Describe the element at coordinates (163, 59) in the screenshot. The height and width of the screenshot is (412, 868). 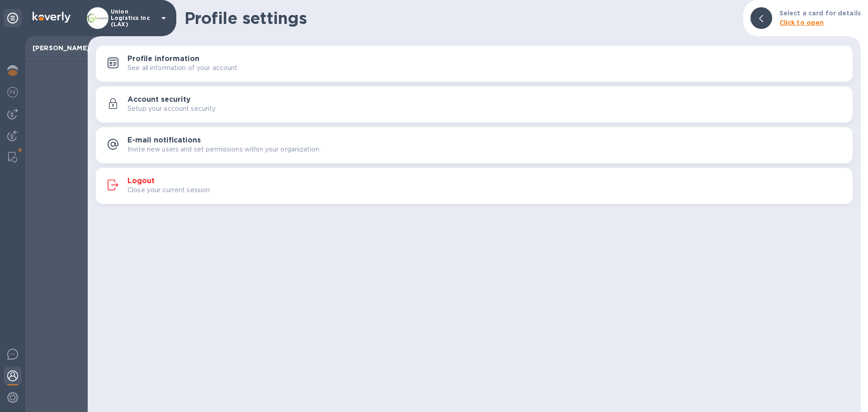
I see `h3: Profile information` at that location.